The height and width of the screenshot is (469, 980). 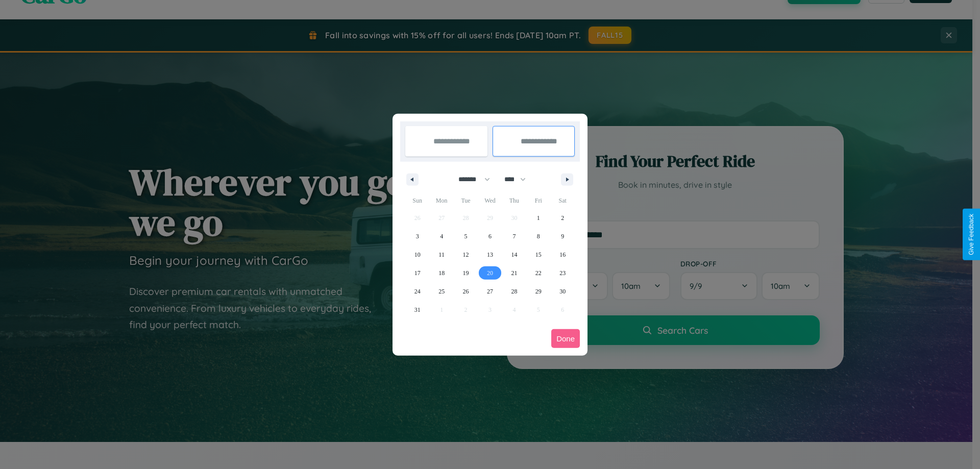 I want to click on button: 25, so click(x=441, y=291).